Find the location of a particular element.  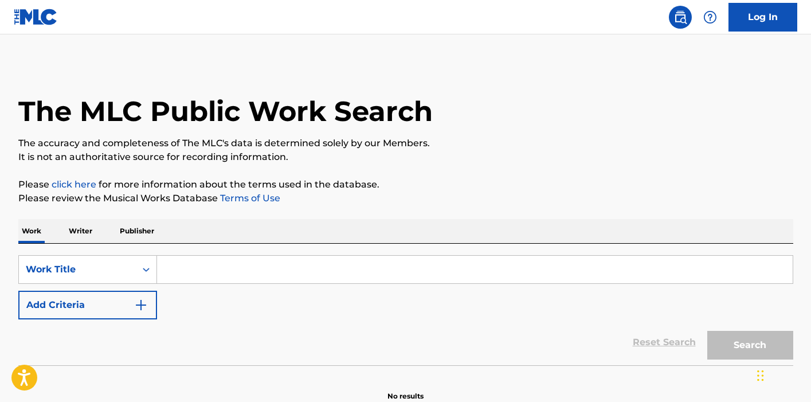

h1: The MLC Public Work Search is located at coordinates (225, 111).